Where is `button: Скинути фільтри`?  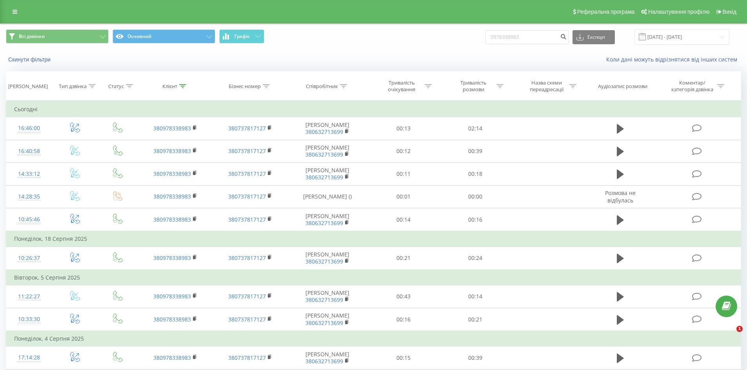 button: Скинути фільтри is located at coordinates (30, 60).